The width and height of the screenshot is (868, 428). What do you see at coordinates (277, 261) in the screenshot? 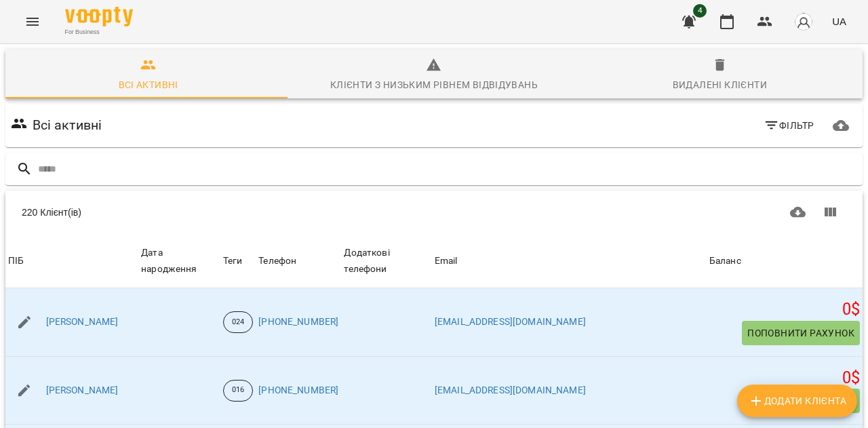
I see `div: Телефон` at bounding box center [277, 261].